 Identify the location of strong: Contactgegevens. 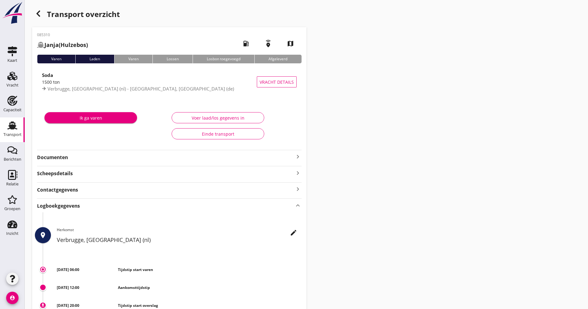
(57, 189).